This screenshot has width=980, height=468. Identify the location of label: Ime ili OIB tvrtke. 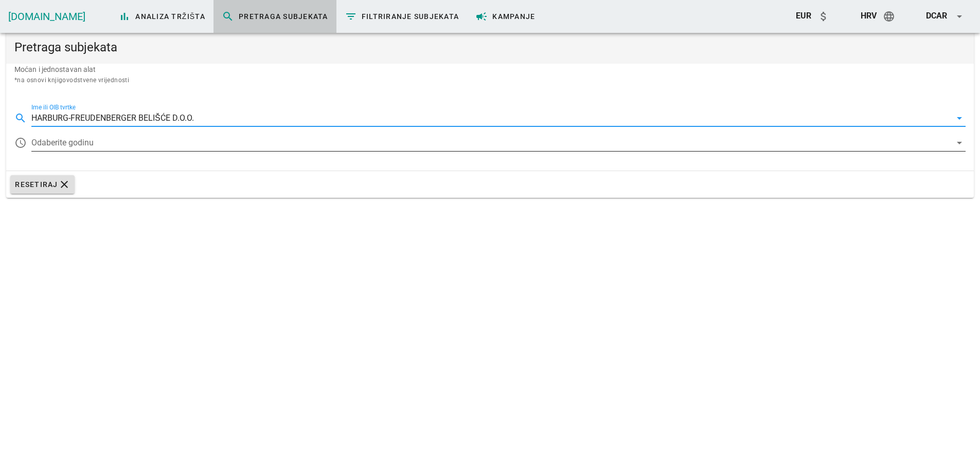
(54, 108).